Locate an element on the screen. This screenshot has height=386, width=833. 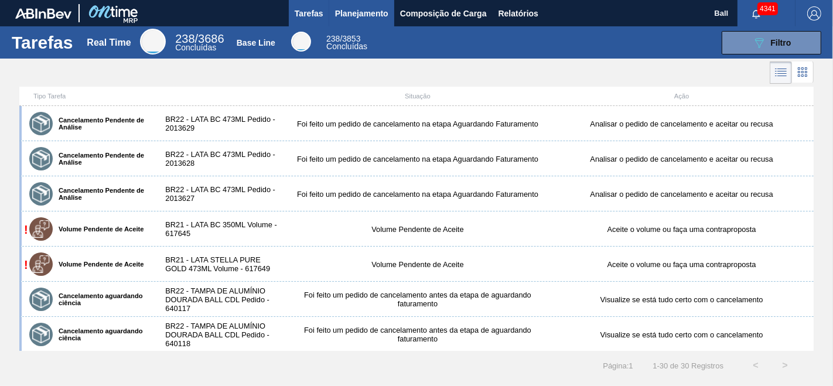
span: 1 - 30 de 30 Registros is located at coordinates (687, 366).